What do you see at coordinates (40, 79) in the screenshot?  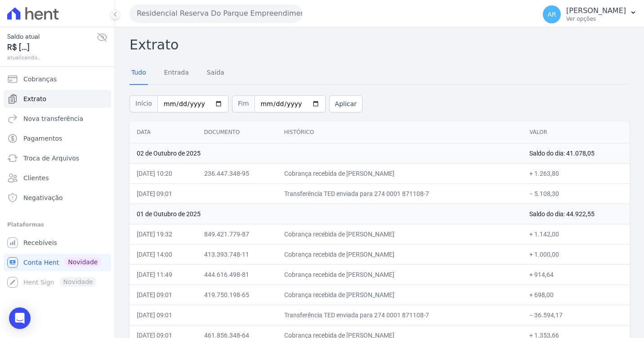 I see `span: Cobranças` at bounding box center [40, 79].